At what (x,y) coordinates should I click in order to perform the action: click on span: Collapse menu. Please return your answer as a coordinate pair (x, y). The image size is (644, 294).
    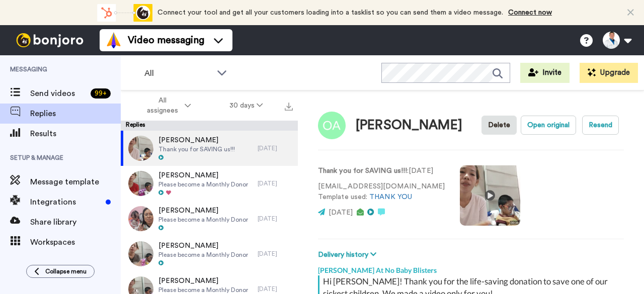
    Looking at the image, I should click on (66, 271).